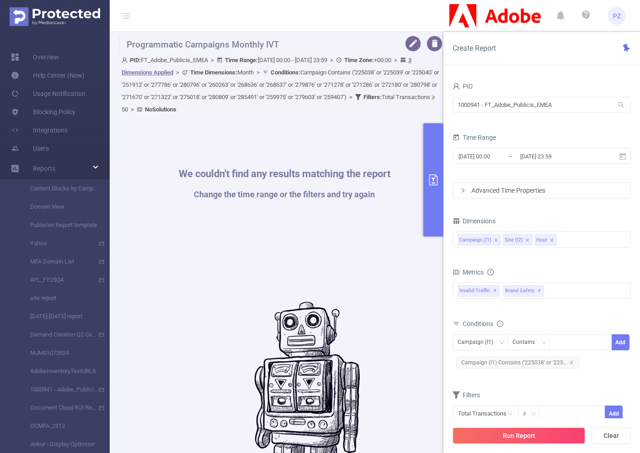  What do you see at coordinates (474, 221) in the screenshot?
I see `span: Dimensions` at bounding box center [474, 221].